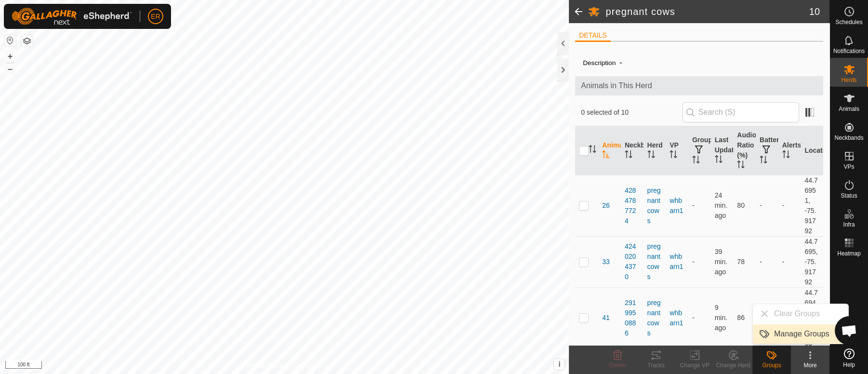 This screenshot has height=374, width=868. What do you see at coordinates (559, 364) in the screenshot?
I see `span: i` at bounding box center [559, 364].